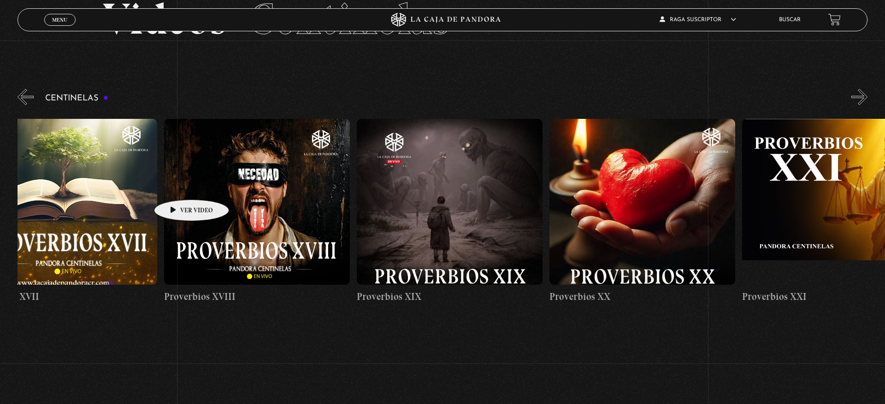 This screenshot has height=404, width=885. What do you see at coordinates (790, 20) in the screenshot?
I see `a: Buscar` at bounding box center [790, 20].